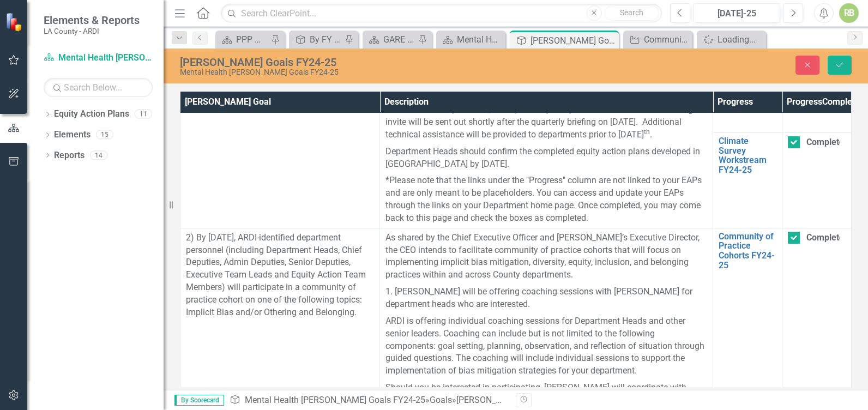  I want to click on small: LA County - ARDI, so click(92, 31).